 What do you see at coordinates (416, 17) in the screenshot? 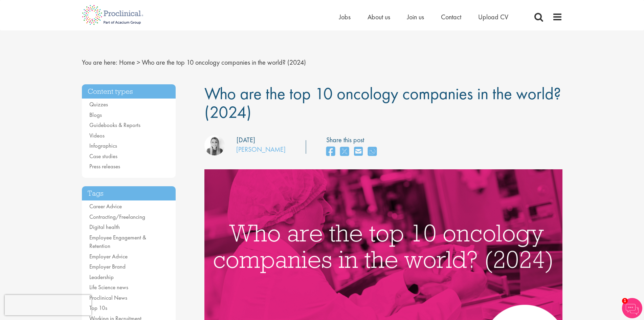
I see `span: Join us` at bounding box center [416, 17].